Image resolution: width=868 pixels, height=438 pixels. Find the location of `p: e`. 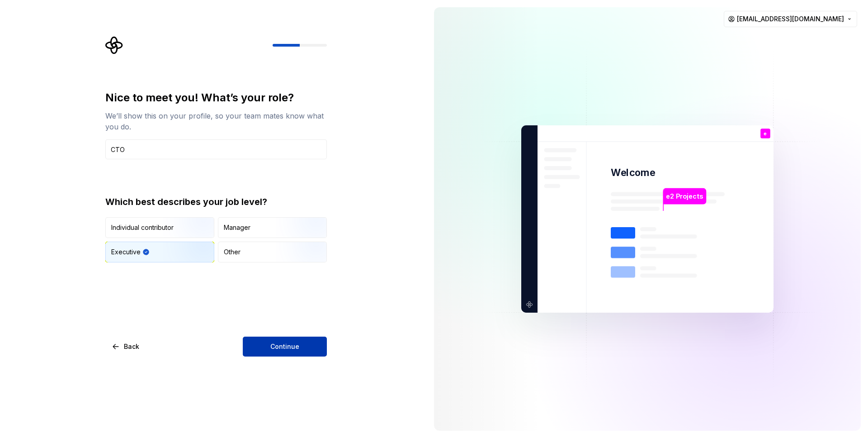

p: e is located at coordinates (765, 133).